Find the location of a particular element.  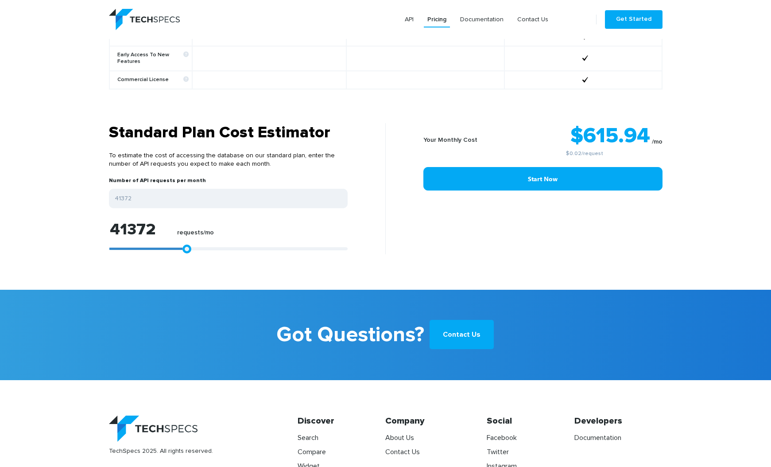

h4: Discover is located at coordinates (341, 422).